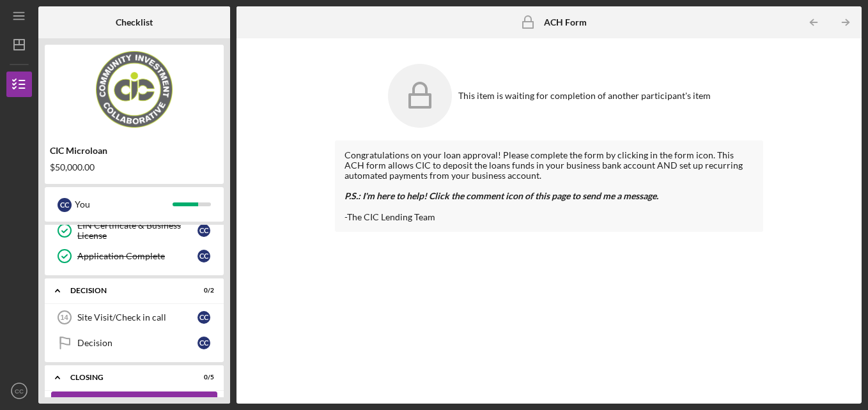 The height and width of the screenshot is (410, 868). Describe the element at coordinates (138, 231) in the screenshot. I see `div: EIN Certificate & Business License` at that location.